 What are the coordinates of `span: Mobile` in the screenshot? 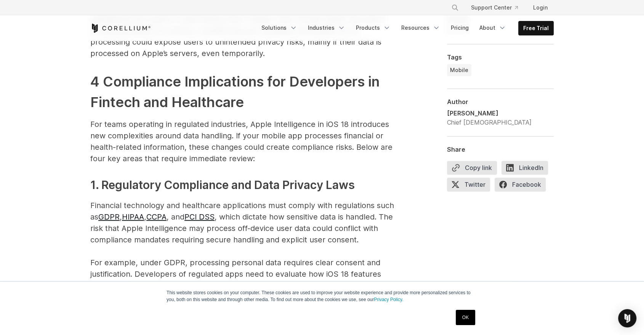 It's located at (459, 71).